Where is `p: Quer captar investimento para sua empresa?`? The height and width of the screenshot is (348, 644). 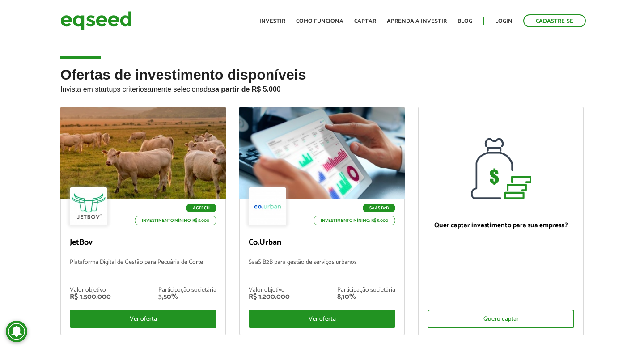
p: Quer captar investimento para sua empresa? is located at coordinates (501, 225).